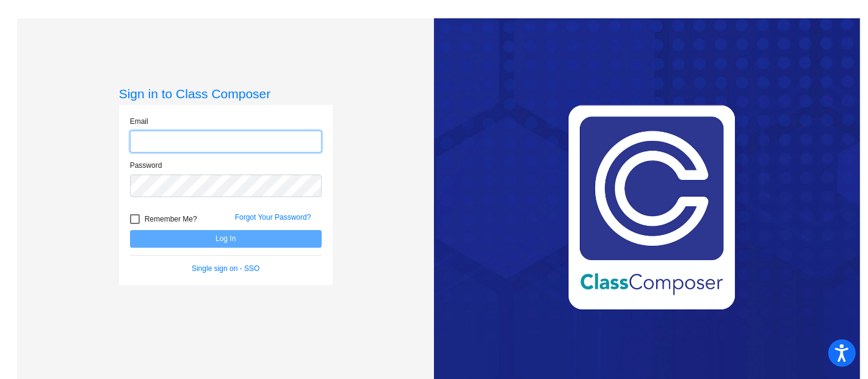  Describe the element at coordinates (226, 239) in the screenshot. I see `button: Log In` at that location.